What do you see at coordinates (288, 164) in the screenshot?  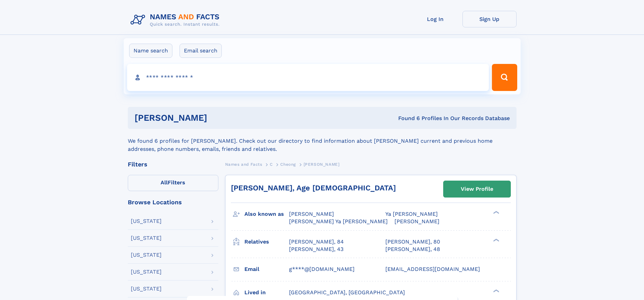 I see `a: Cheong` at bounding box center [288, 164].